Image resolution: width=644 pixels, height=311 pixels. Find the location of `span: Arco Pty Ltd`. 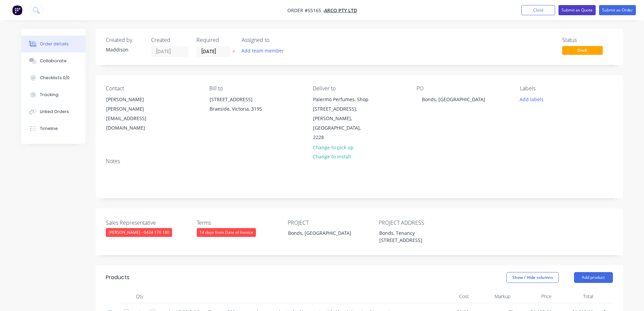

span: Arco Pty Ltd is located at coordinates (340, 10).